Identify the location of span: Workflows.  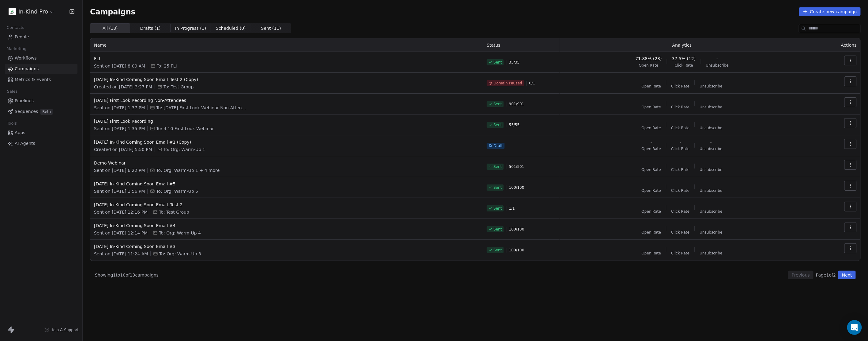
(25, 58).